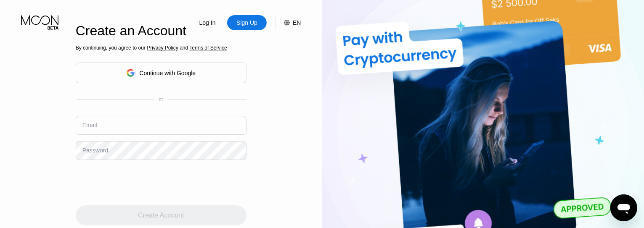 This screenshot has height=228, width=644. I want to click on div: Email, so click(90, 125).